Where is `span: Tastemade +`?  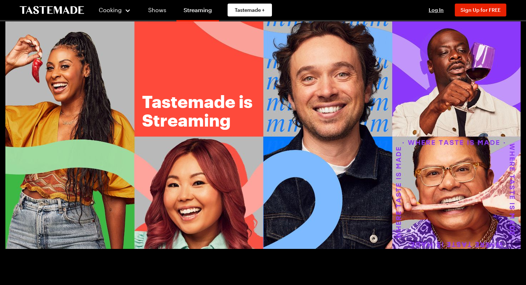
span: Tastemade + is located at coordinates (250, 10).